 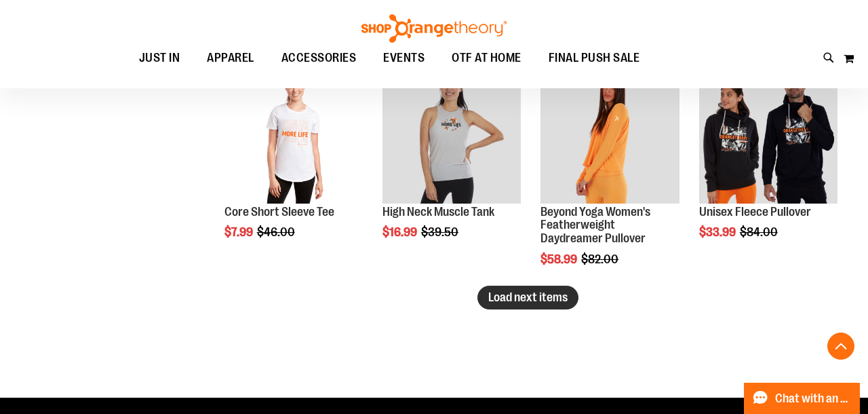 I want to click on a: Product image for Beyond Yoga Womens Featherweight Daydreamer PulloverSALE, so click(x=610, y=134).